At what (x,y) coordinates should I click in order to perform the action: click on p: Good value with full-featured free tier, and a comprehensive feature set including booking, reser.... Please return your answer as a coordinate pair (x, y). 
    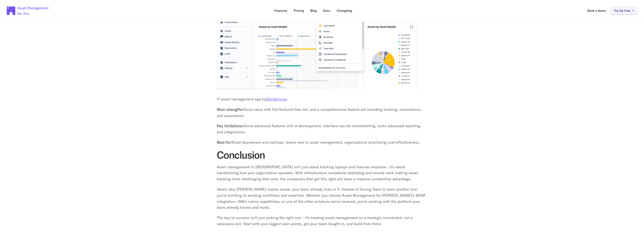
    Looking at the image, I should click on (322, 113).